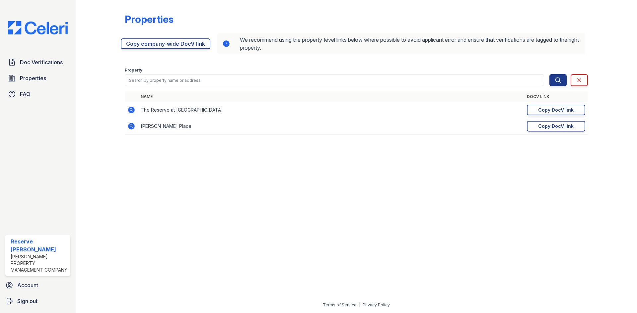 The image size is (637, 313). I want to click on a: Properties, so click(38, 78).